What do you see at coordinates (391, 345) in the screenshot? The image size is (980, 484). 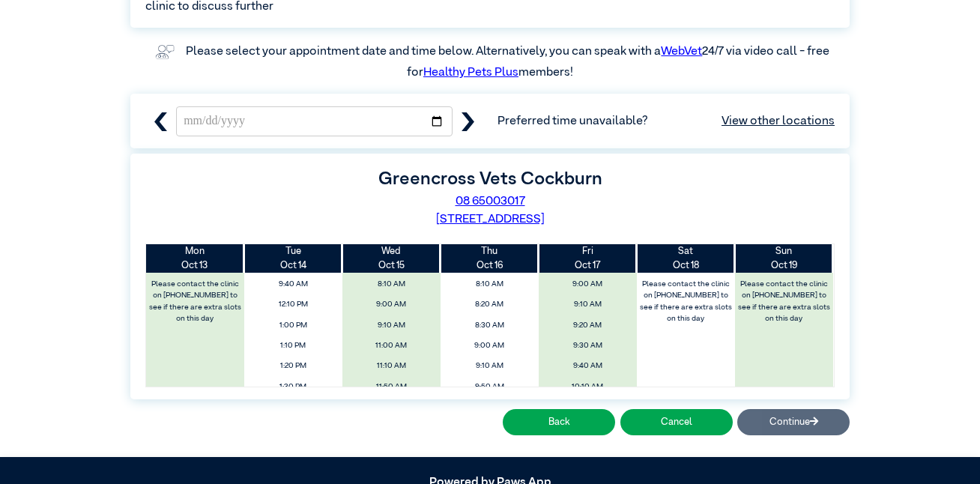 I see `span: 11:00 AM` at bounding box center [391, 345].